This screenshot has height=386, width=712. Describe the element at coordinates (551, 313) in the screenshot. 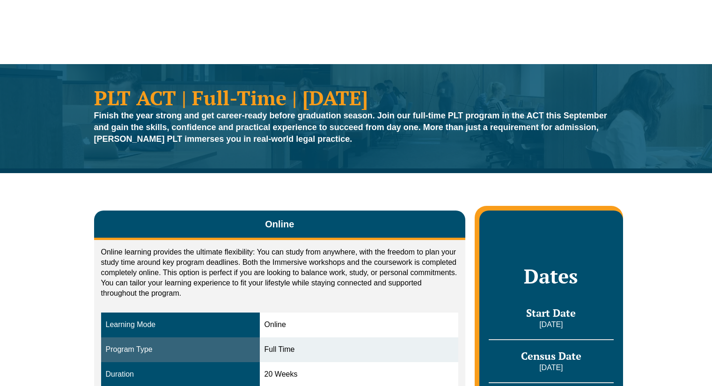

I see `span: Start Date` at that location.